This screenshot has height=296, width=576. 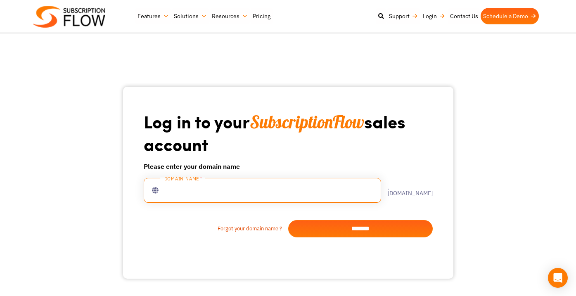 What do you see at coordinates (434, 16) in the screenshot?
I see `a: Login` at bounding box center [434, 16].